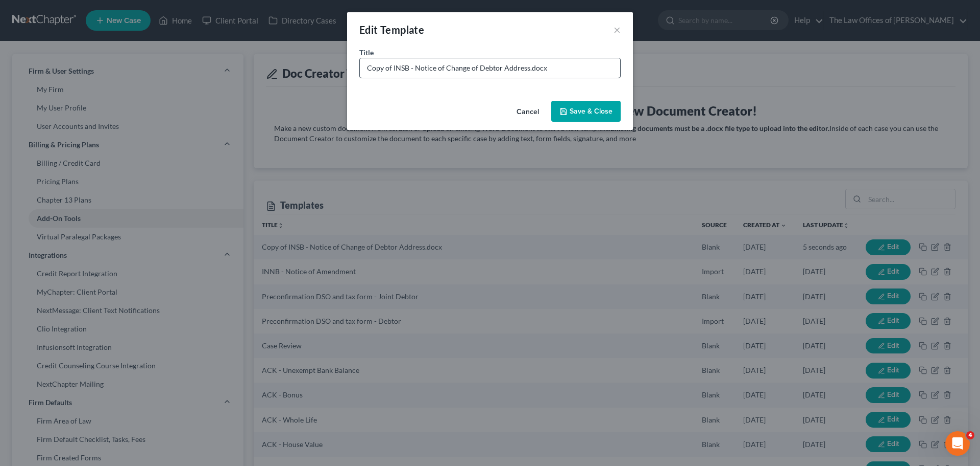 The width and height of the screenshot is (980, 466). Describe the element at coordinates (392, 30) in the screenshot. I see `div: Edit Template` at that location.